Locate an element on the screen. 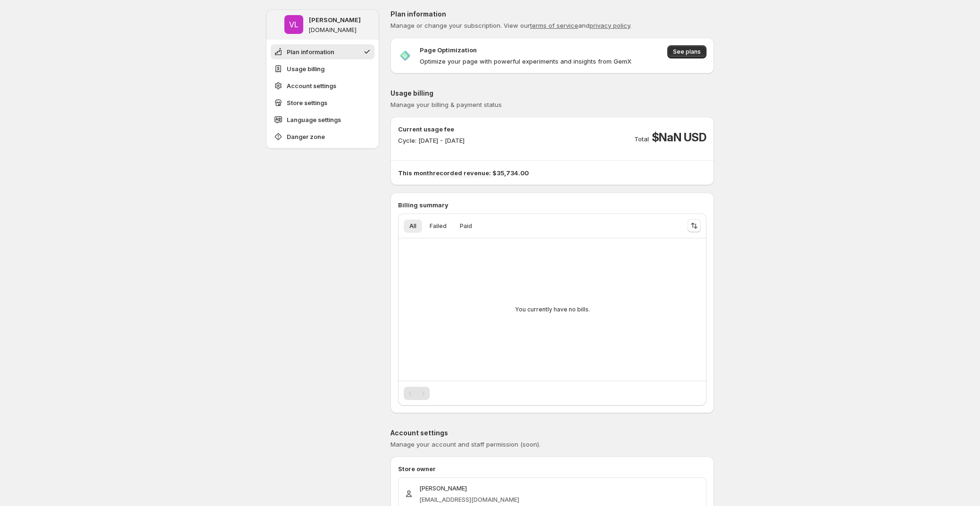  span: Paid is located at coordinates (466, 226).